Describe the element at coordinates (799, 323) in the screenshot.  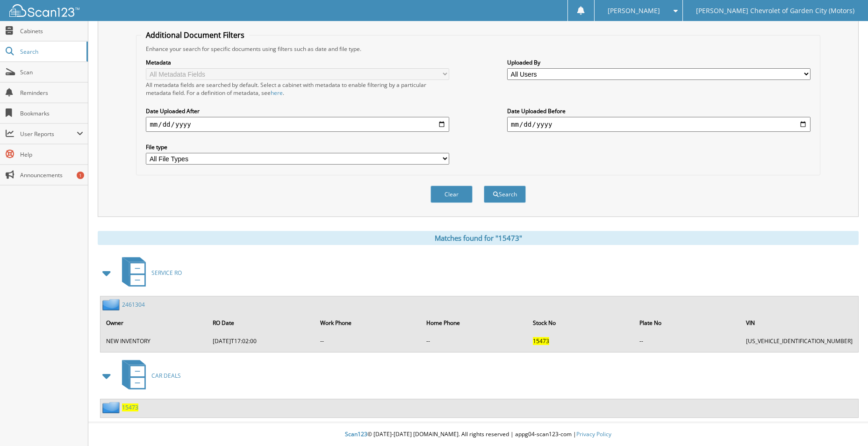
I see `th: VIN` at that location.